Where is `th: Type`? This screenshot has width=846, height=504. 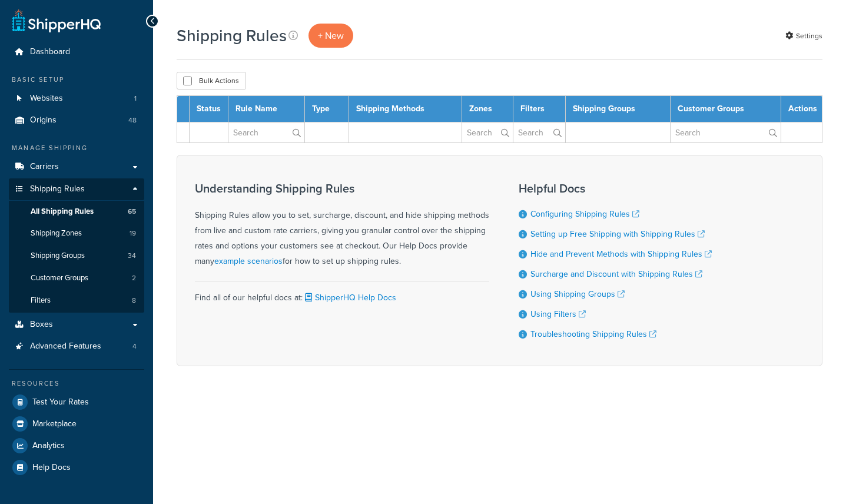
th: Type is located at coordinates (327, 109).